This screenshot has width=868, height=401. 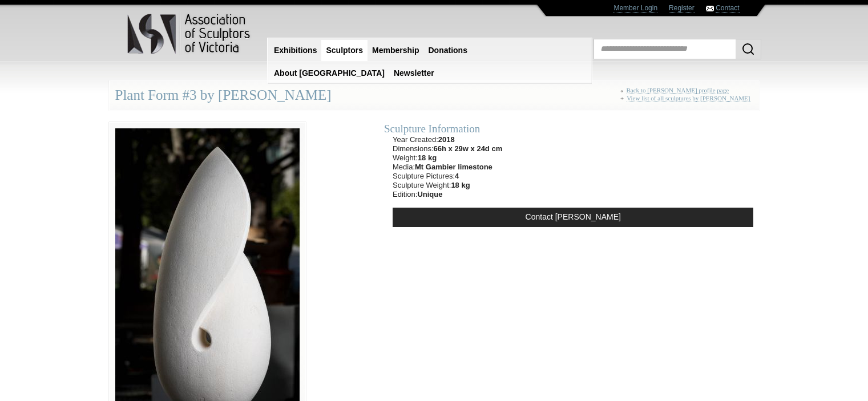 What do you see at coordinates (448, 158) in the screenshot?
I see `li: Weight:` at bounding box center [448, 158].